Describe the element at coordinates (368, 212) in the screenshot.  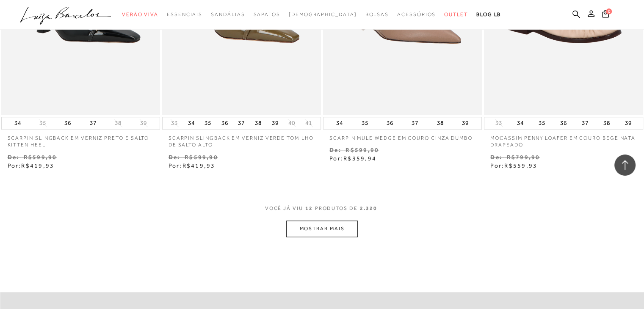
I see `span: 2.320` at that location.